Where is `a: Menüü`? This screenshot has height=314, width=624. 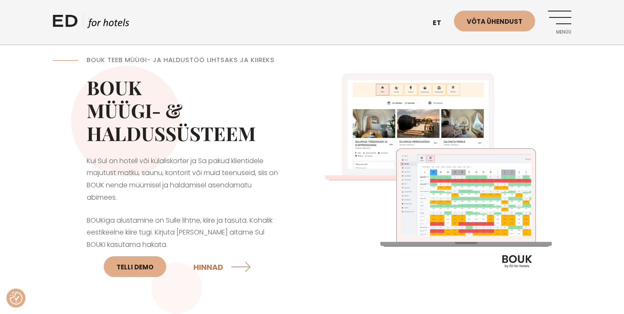 a: Menüü is located at coordinates (559, 22).